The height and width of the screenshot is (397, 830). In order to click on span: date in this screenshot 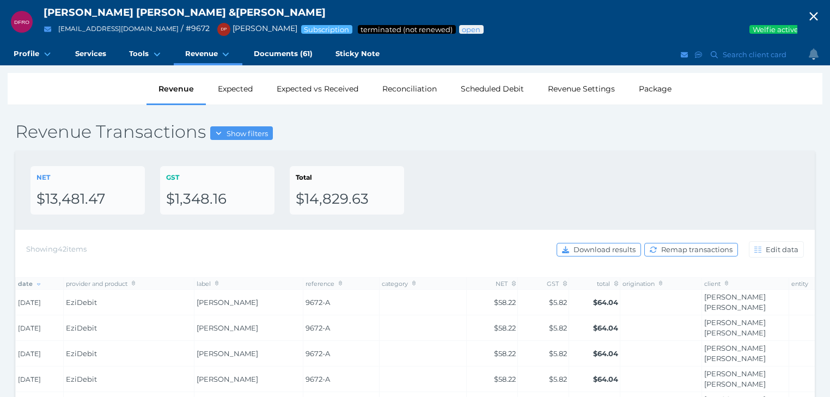, I will do `click(29, 284)`.